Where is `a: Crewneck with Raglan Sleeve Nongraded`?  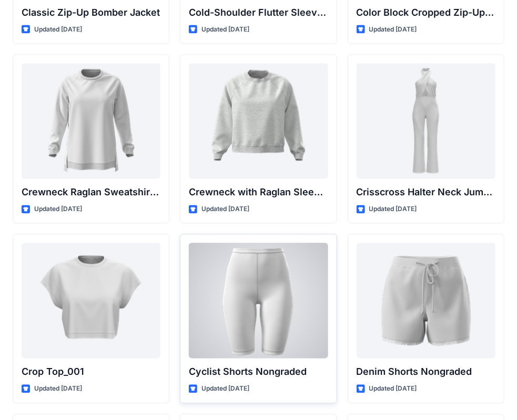 a: Crewneck with Raglan Sleeve Nongraded is located at coordinates (258, 122).